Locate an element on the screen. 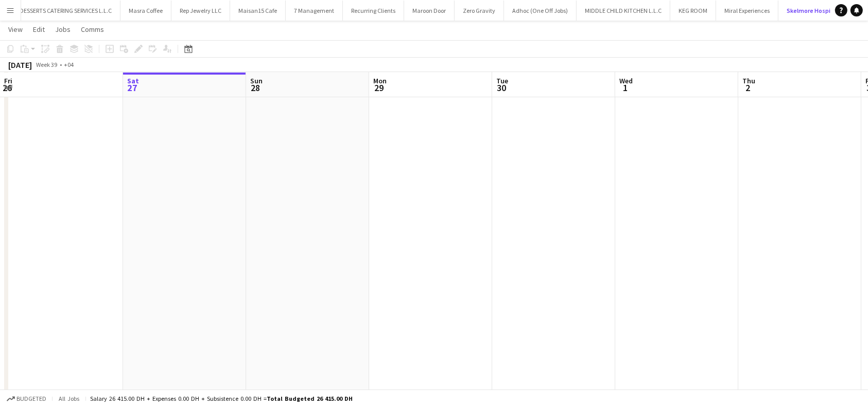 Image resolution: width=868 pixels, height=407 pixels. a: Jobs is located at coordinates (63, 29).